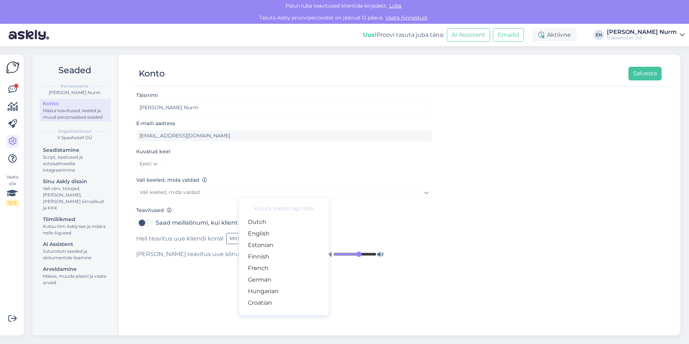  I want to click on a: KontoMäära teavitused, keeled ja muud personaalsed seaded, so click(75, 110).